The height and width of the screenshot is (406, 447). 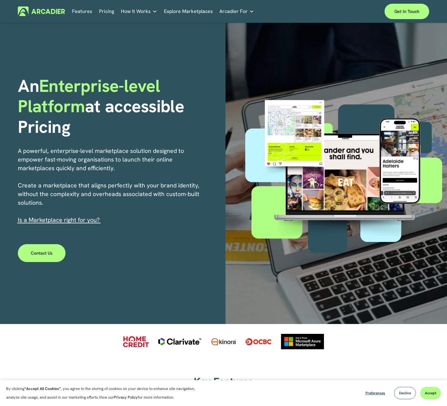 I want to click on span: Enterprise-level Platform, so click(x=91, y=96).